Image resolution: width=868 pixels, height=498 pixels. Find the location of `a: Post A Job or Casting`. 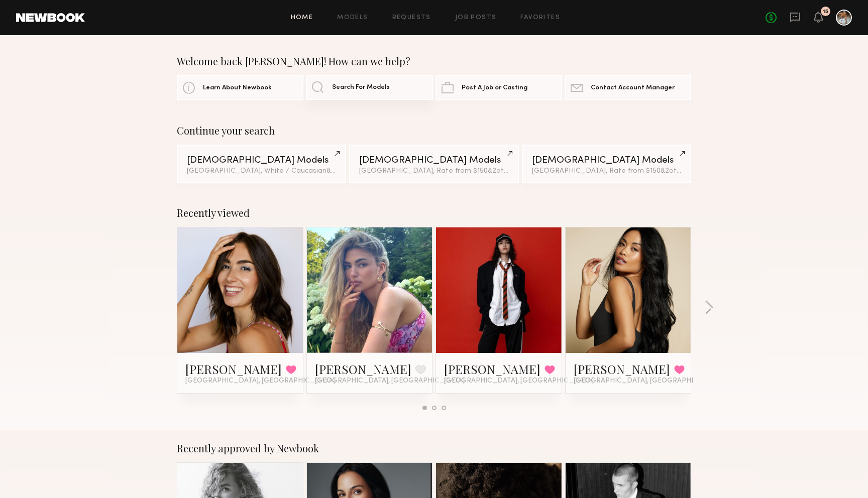

a: Post A Job or Casting is located at coordinates (499, 88).